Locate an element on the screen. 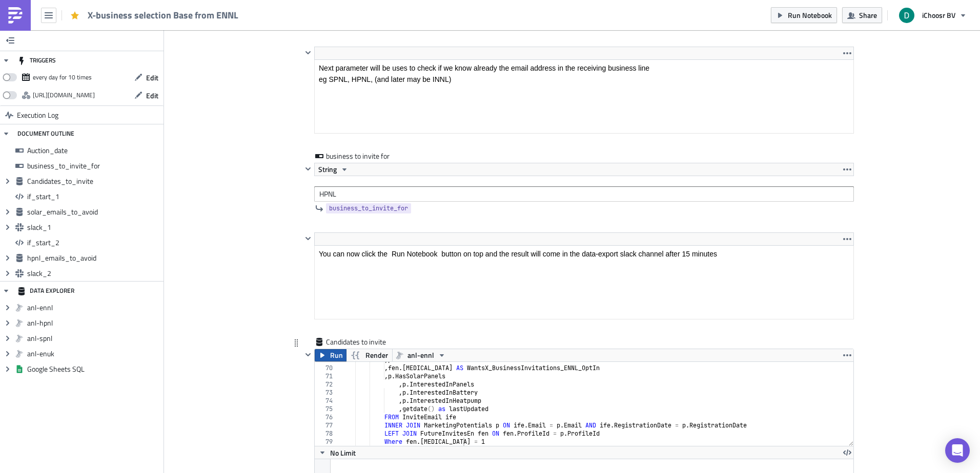  span: solar_emails_to_avoid is located at coordinates (94, 212).